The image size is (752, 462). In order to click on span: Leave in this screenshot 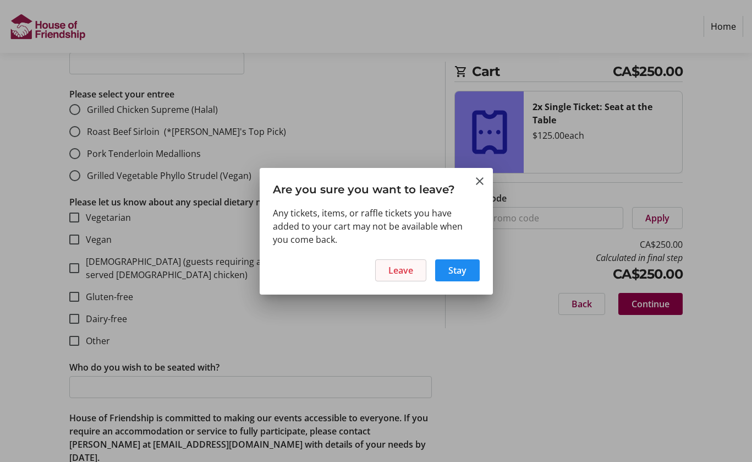, I will do `click(401, 270)`.